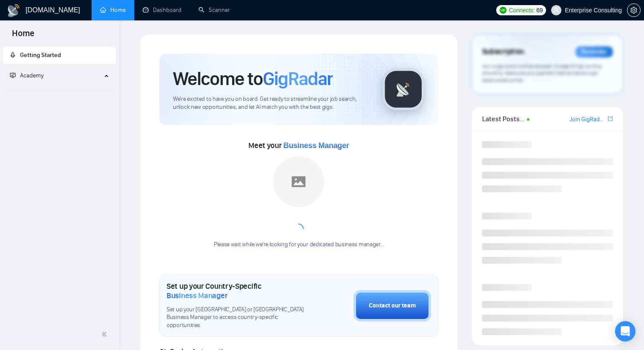  What do you see at coordinates (13, 75) in the screenshot?
I see `span: fund-projection-screen` at bounding box center [13, 75].